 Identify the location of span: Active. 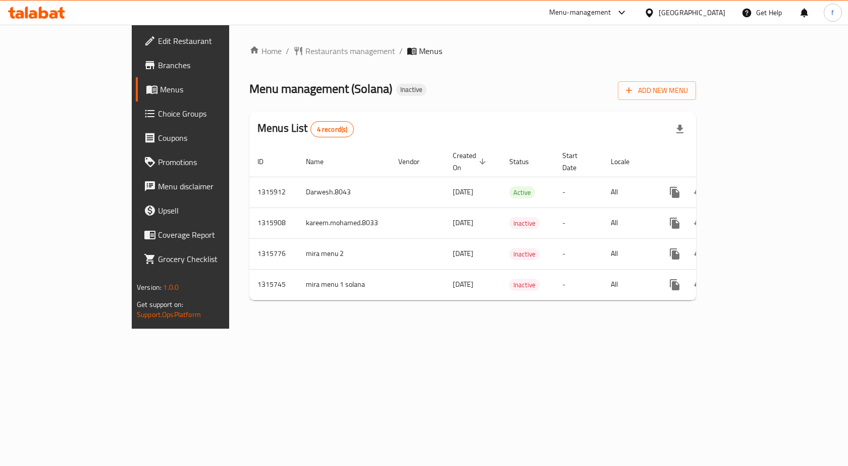
(522, 192).